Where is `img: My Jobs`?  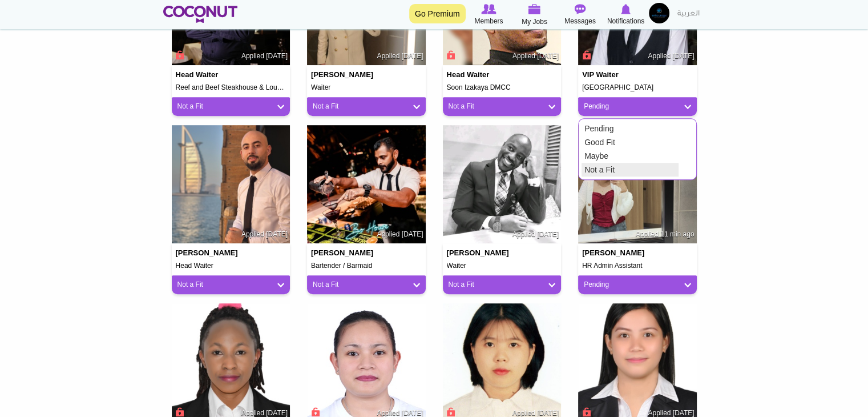 img: My Jobs is located at coordinates (535, 9).